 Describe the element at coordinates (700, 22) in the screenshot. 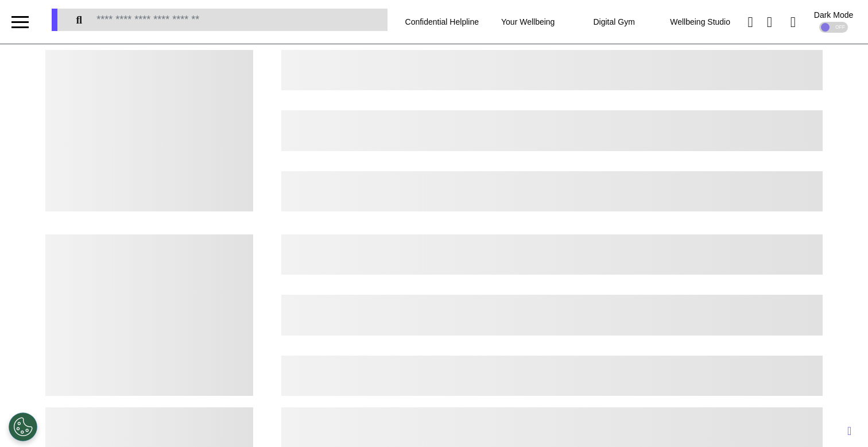

I see `div: Wellbeing Studio` at that location.